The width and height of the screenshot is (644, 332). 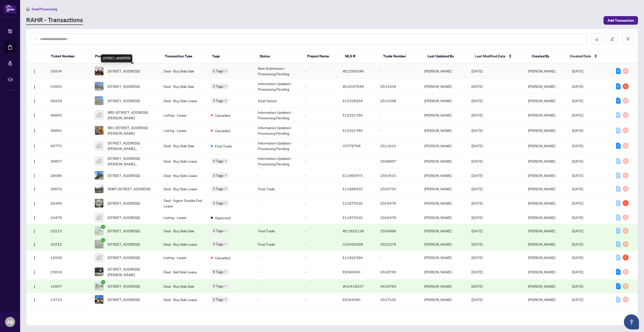 I want to click on td: Deal Closed, so click(x=277, y=100).